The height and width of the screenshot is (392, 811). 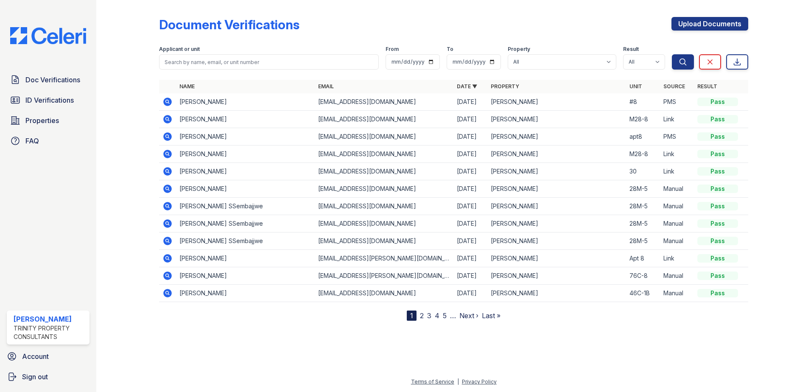 What do you see at coordinates (50, 332) in the screenshot?
I see `div: Trinity Property Consultants` at bounding box center [50, 332].